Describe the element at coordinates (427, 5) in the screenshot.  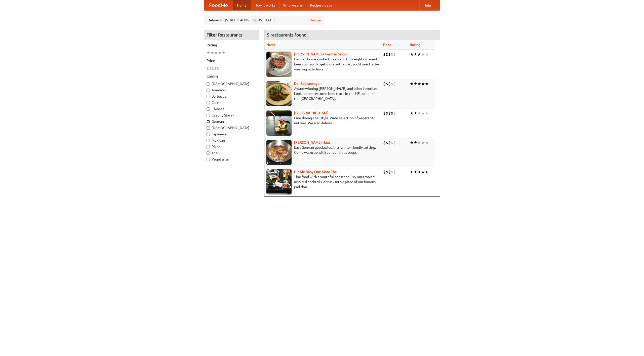
I see `a: Help` at that location.